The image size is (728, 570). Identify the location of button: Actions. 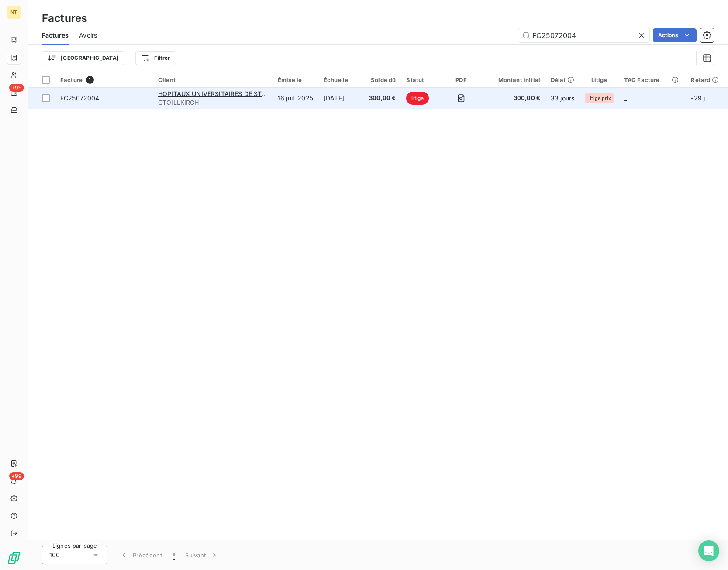
(675, 35).